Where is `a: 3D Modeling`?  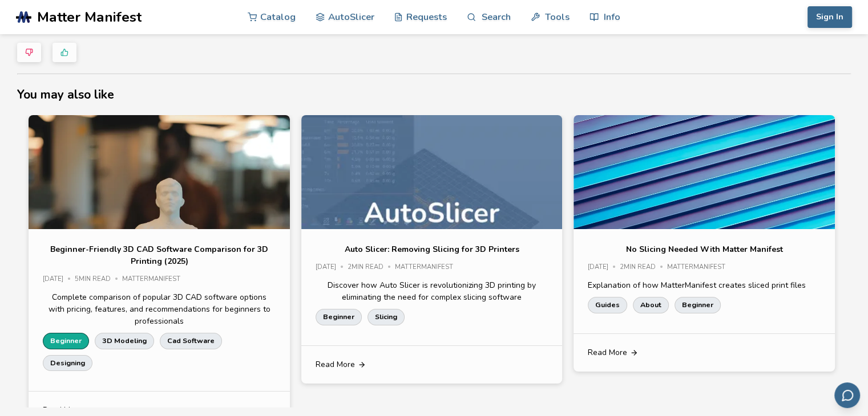 a: 3D Modeling is located at coordinates (124, 341).